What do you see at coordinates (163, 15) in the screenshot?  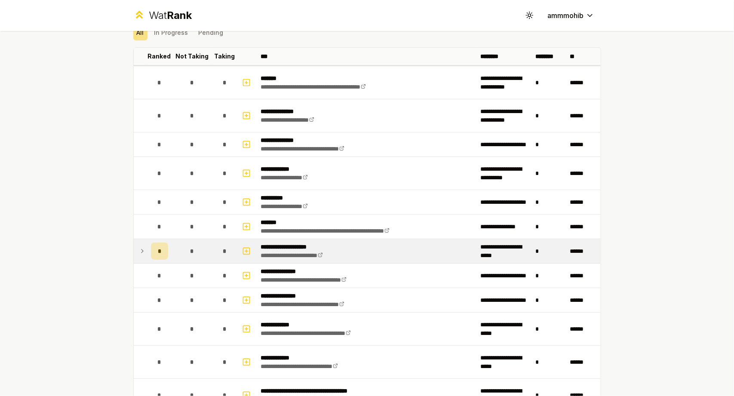 I see `a: WatRank` at bounding box center [163, 15].